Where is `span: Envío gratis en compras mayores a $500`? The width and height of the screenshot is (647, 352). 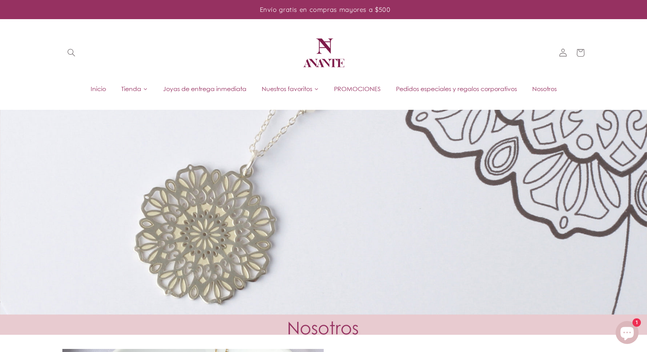 span: Envío gratis en compras mayores a $500 is located at coordinates (325, 9).